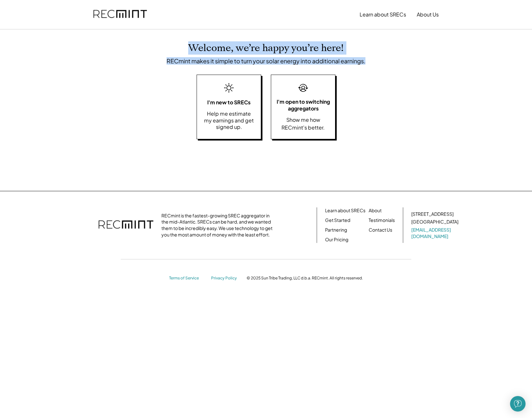 The height and width of the screenshot is (418, 532). I want to click on button: Learn about SRECs, so click(383, 14).